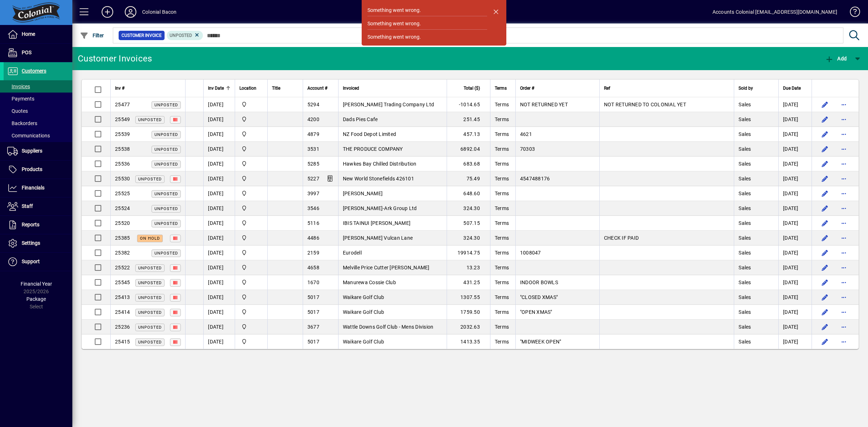 Image resolution: width=868 pixels, height=427 pixels. Describe the element at coordinates (645, 104) in the screenshot. I see `span: NOT RETURNED TO COLONIAL YET` at that location.